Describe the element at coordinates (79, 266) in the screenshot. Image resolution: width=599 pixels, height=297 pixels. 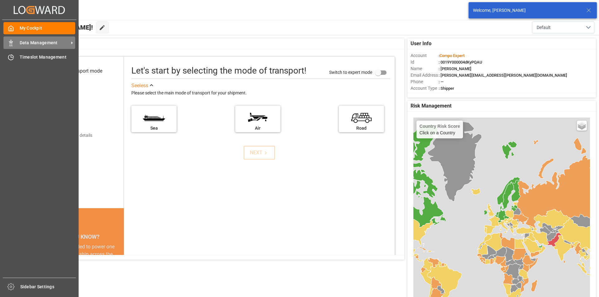
I see `div: The energy needed to power one large container ship across the ocean in a single day is the same ...` at that location.